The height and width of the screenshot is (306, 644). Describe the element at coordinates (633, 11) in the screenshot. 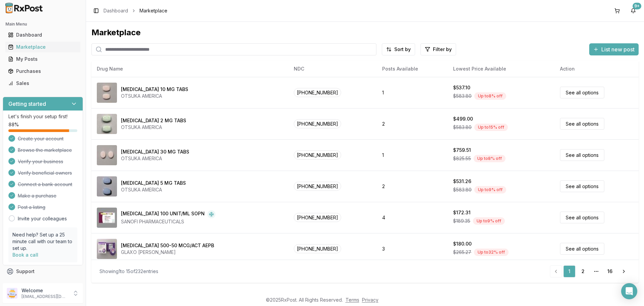

I see `button: 9+` at that location.